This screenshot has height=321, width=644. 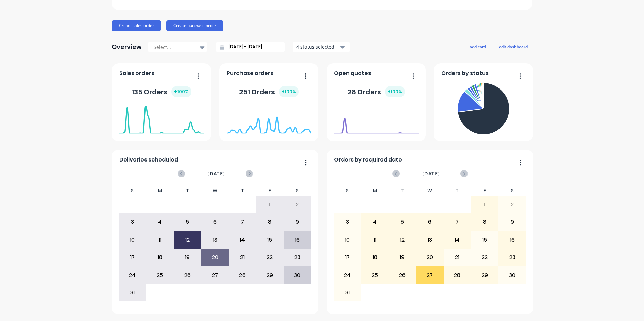 What do you see at coordinates (321, 47) in the screenshot?
I see `button: 4 status selected` at bounding box center [321, 47].